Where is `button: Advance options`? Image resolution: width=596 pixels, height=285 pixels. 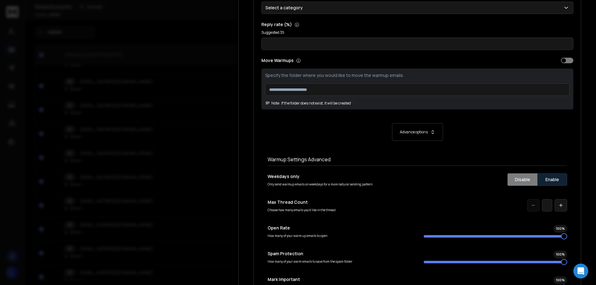
button: Advance options is located at coordinates (417, 132).